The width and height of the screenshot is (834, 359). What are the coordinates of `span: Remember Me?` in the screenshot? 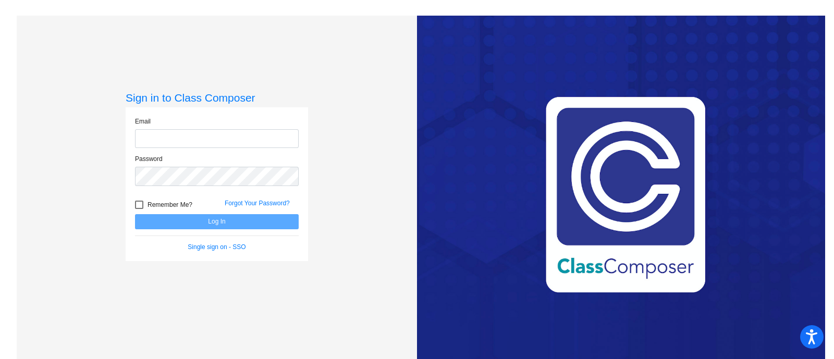 It's located at (170, 205).